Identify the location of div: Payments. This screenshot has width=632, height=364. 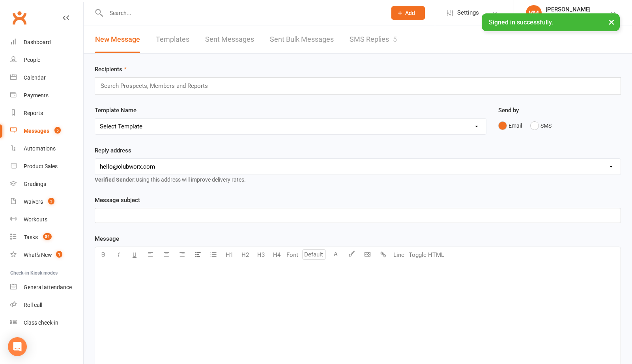
(36, 95).